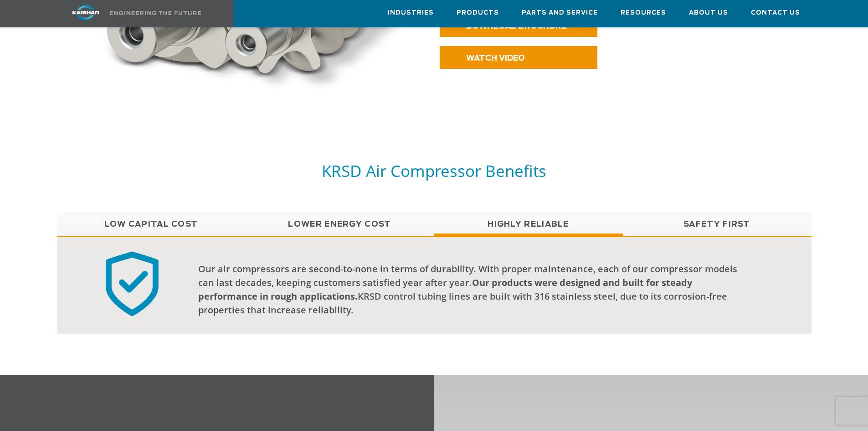  What do you see at coordinates (709, 12) in the screenshot?
I see `span: About Us` at bounding box center [709, 12].